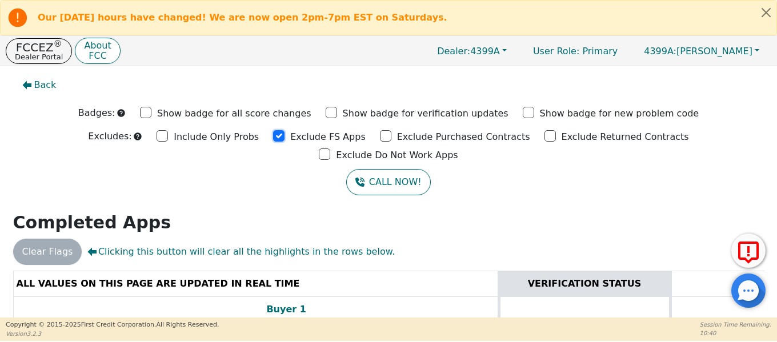 This screenshot has width=777, height=342. What do you see at coordinates (241, 252) in the screenshot?
I see `span: Clicking this button will clear all the highlights in the rows below.` at bounding box center [241, 252].